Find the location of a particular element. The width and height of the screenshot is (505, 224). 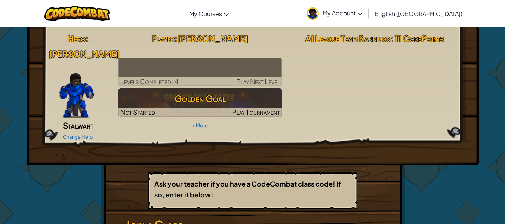

span: Stalwart is located at coordinates (78, 125).